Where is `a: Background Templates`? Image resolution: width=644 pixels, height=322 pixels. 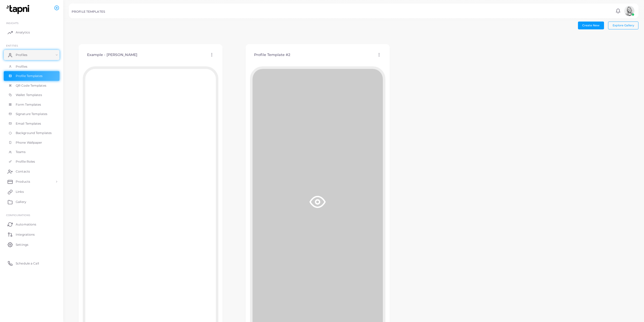 a: Background Templates is located at coordinates (32, 133).